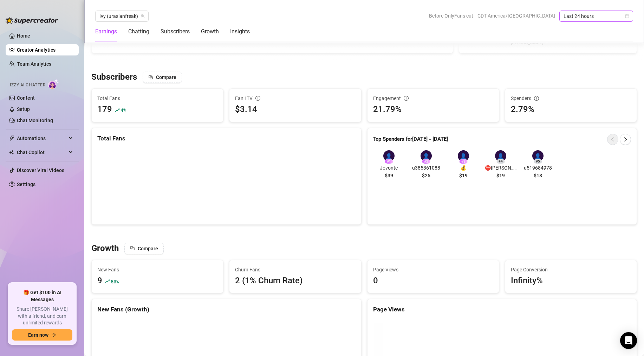  What do you see at coordinates (42, 139) in the screenshot?
I see `span: Automations` at bounding box center [42, 139].